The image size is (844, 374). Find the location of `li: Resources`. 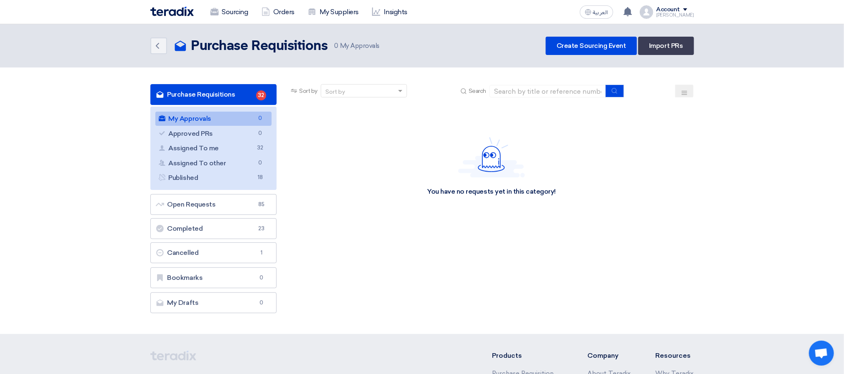

li: Resources is located at coordinates (675, 356).